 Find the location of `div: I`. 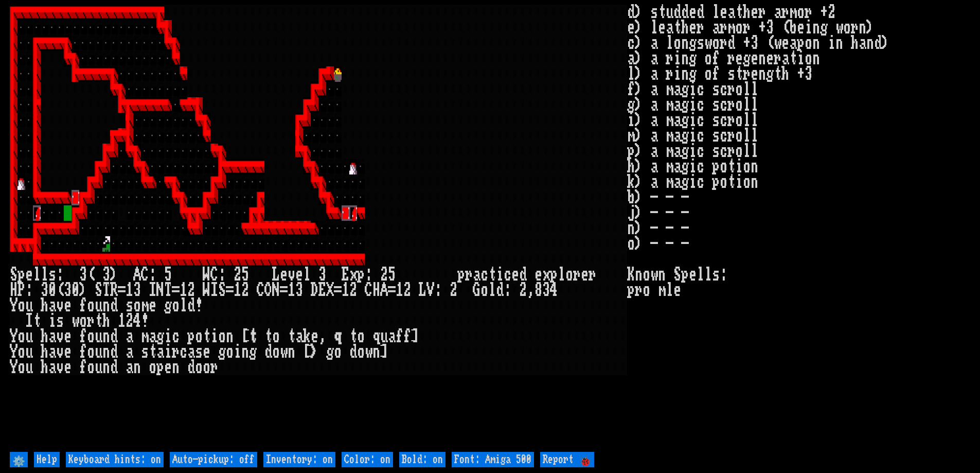

div: I is located at coordinates (214, 291).